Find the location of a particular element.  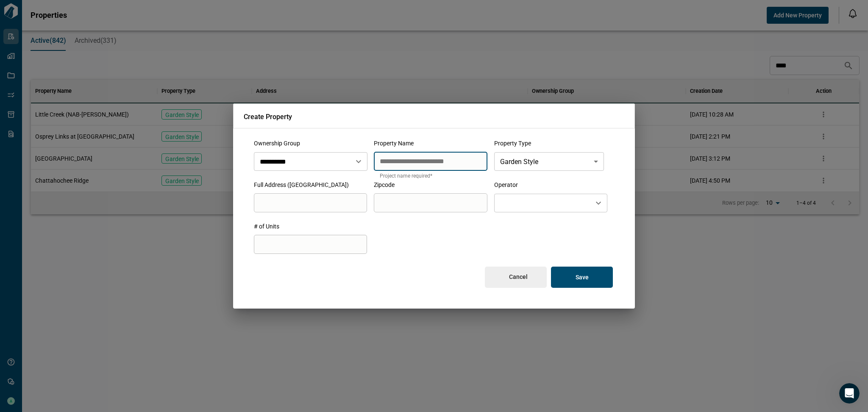

p: Cancel is located at coordinates (518, 277).